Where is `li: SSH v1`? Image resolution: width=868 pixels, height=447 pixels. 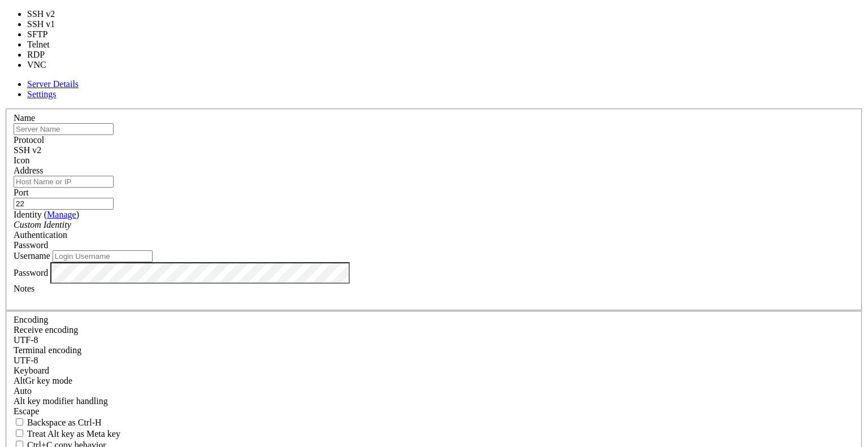 li: SSH v1 is located at coordinates (47, 24).